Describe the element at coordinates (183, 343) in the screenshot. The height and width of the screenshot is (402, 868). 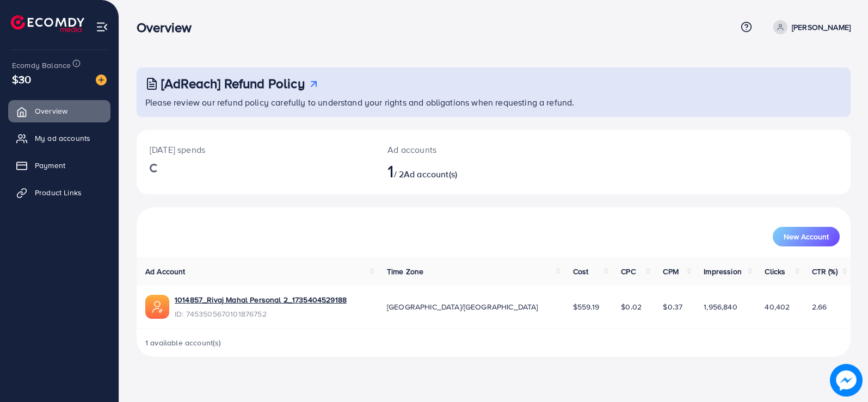
I see `span: 1 available account(s)` at that location.